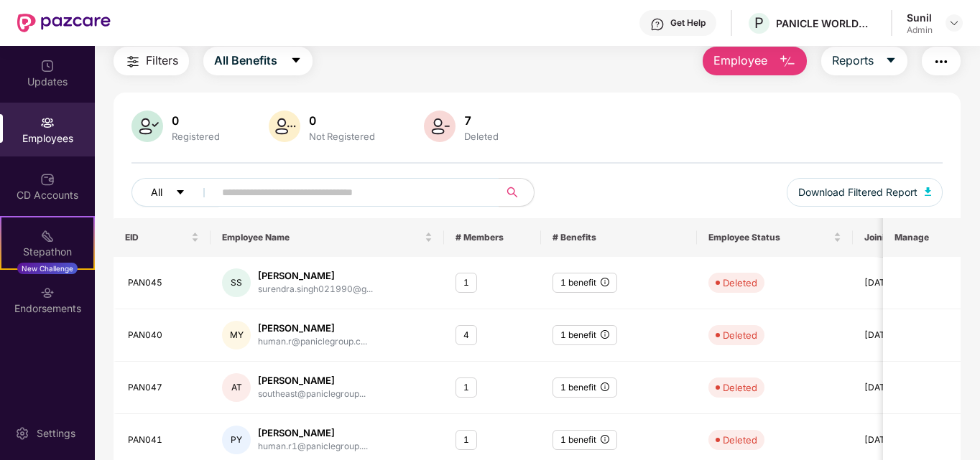  What do you see at coordinates (47, 123) in the screenshot?
I see `img: svg+xml;base64,PHN2ZyBpZD0iRW1wbG95ZWVzIiB4bWxucz0iaHR0cDovL3d3dy53My5vcmcvMjAwMC9zdmciIHdpZHRoPS...` at bounding box center [47, 123].